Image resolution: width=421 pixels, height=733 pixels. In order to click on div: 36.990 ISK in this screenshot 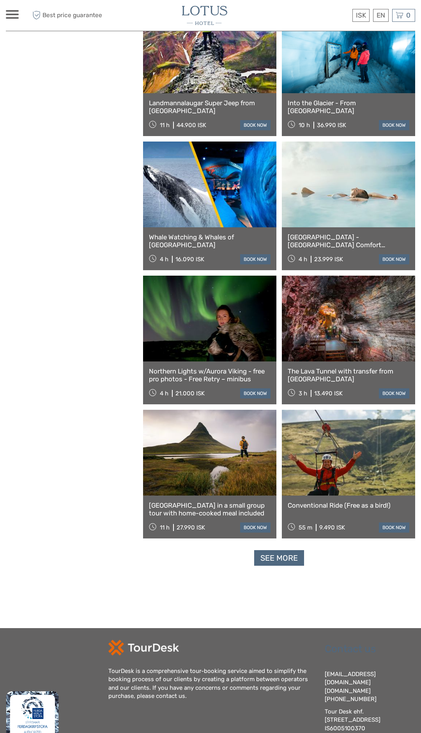, I will do `click(331, 125)`.